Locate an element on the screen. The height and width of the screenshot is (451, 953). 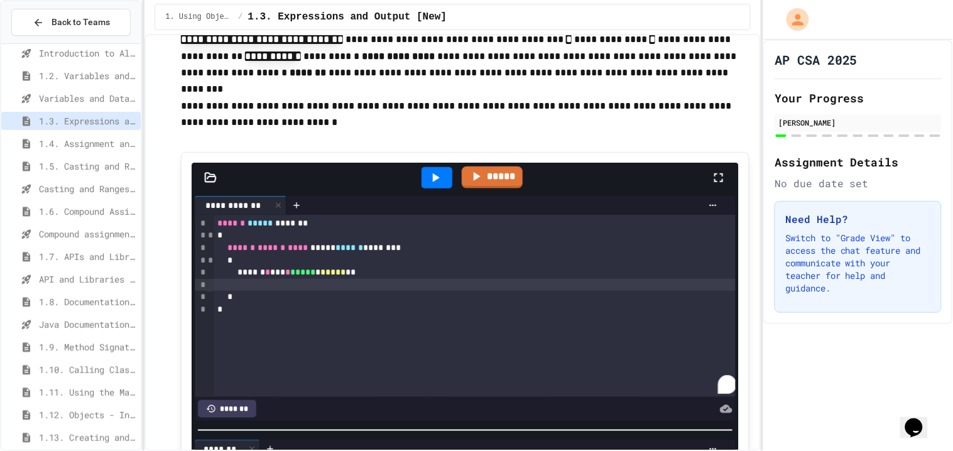
span: 1.5. Casting and Ranges of Values is located at coordinates (87, 166).